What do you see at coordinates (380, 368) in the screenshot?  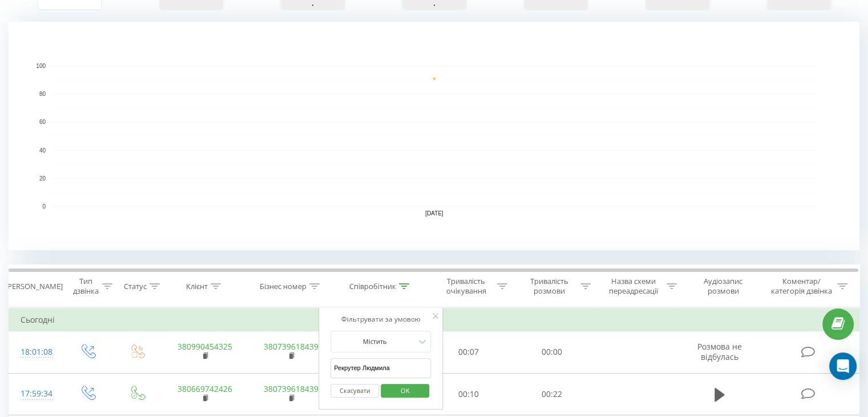 I see `input: Введіть значення` at bounding box center [380, 368].